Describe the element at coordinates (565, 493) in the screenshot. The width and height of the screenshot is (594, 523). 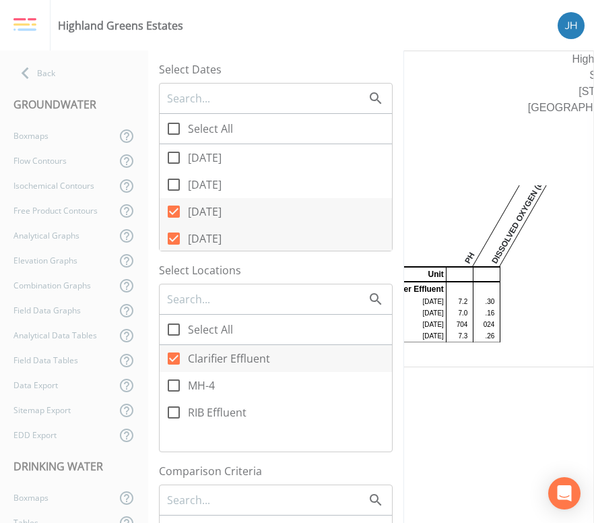
I see `div: Open Intercom Messenger` at that location.